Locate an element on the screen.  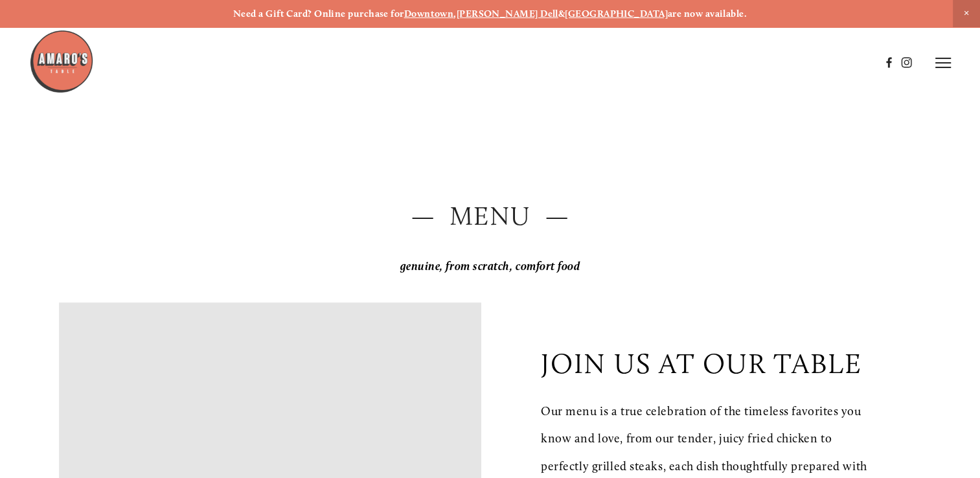
p: join us at our table is located at coordinates (702, 363).